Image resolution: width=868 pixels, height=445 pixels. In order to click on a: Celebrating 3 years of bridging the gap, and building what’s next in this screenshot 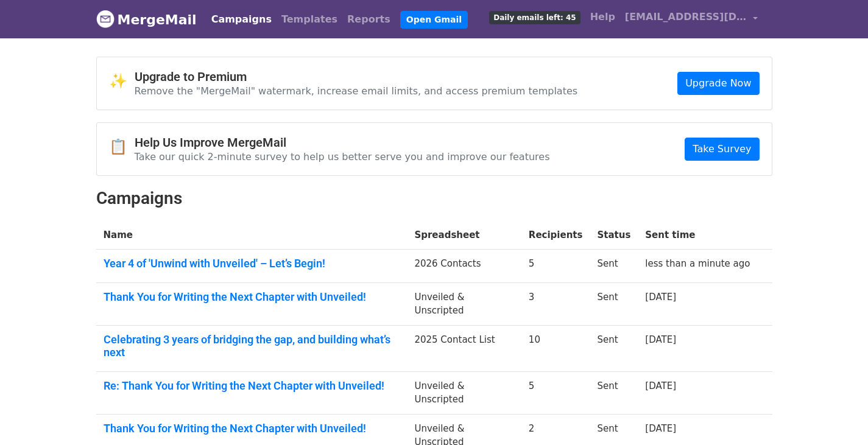, I will do `click(251, 346)`.